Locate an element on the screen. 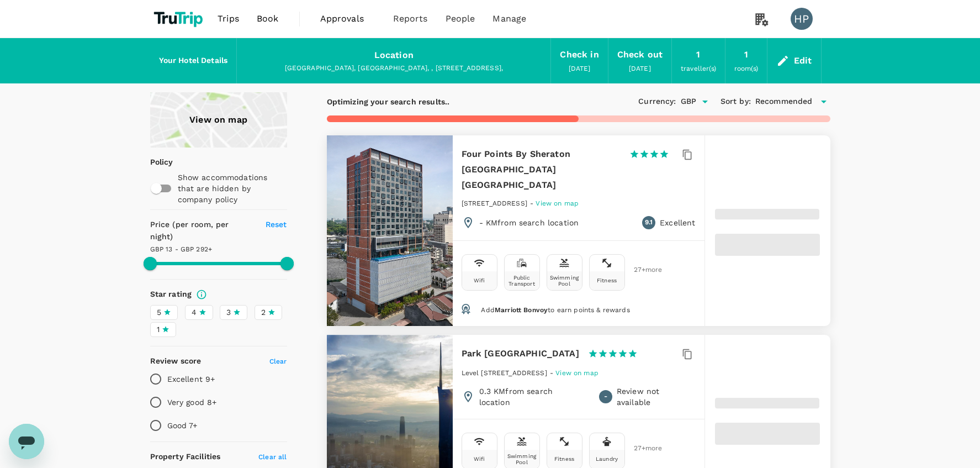 This screenshot has height=468, width=980. div: HP is located at coordinates (802, 19).